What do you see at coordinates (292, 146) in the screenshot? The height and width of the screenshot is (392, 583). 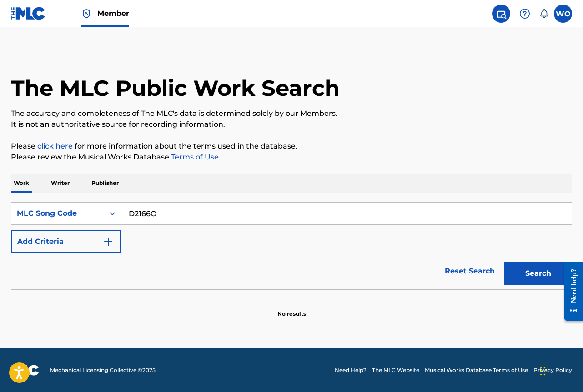 I see `p: Please for more information about the terms used in the database.` at bounding box center [292, 146].